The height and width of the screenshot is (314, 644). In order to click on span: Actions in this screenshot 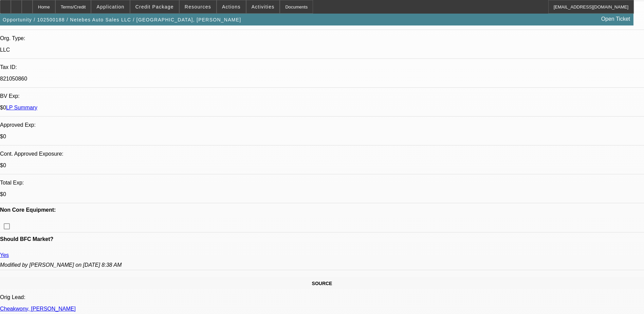, I will do `click(231, 7)`.